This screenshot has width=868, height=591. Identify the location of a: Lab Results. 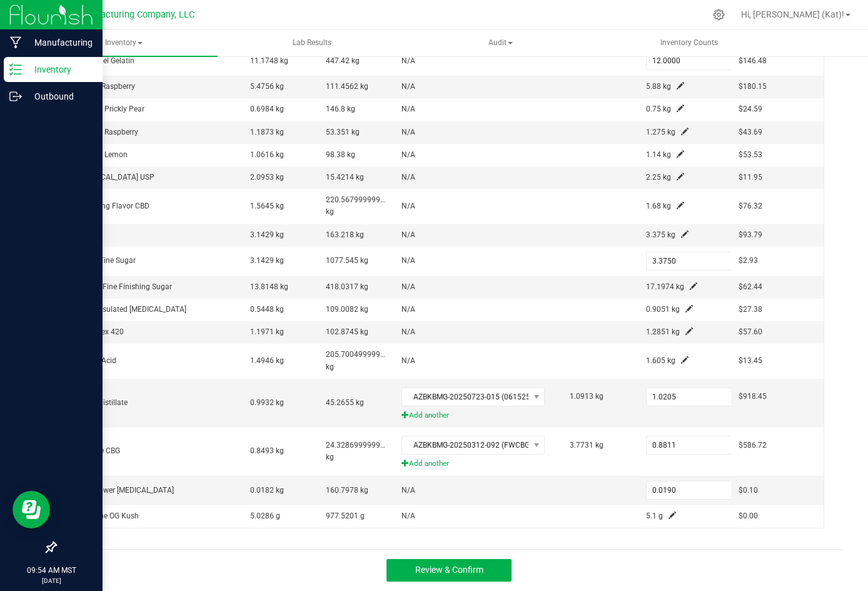
(312, 43).